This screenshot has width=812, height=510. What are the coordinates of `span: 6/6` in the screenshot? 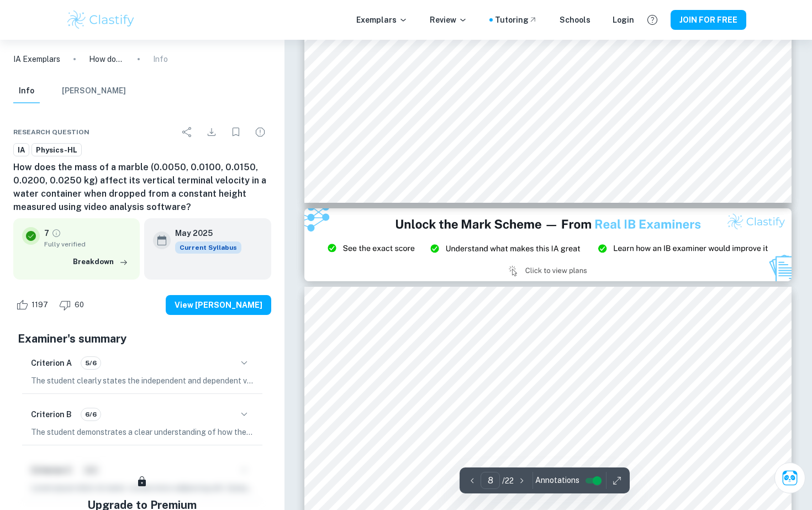 It's located at (91, 415).